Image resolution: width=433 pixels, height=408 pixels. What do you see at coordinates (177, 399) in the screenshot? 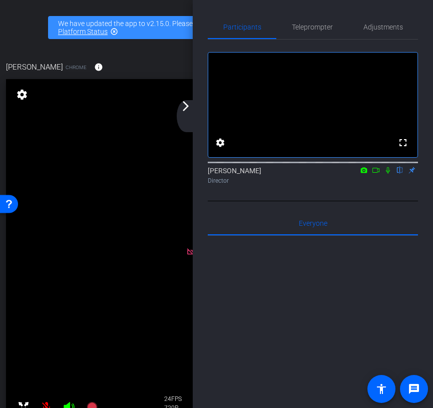
I see `div: 24` at bounding box center [177, 399].